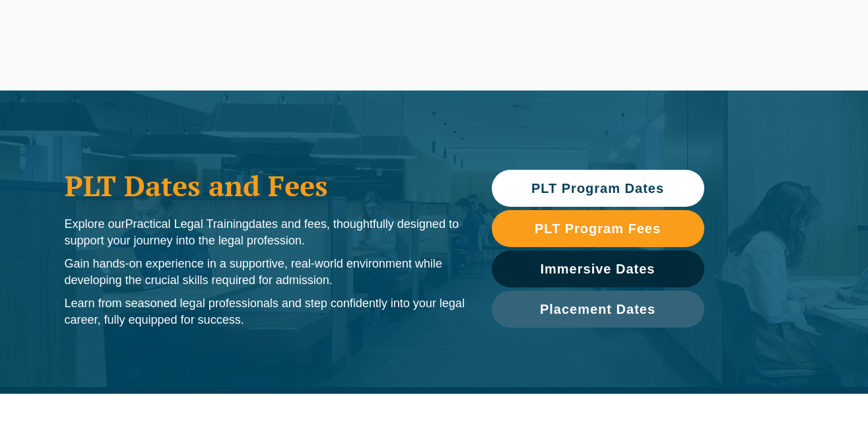 This screenshot has height=440, width=868. What do you see at coordinates (187, 224) in the screenshot?
I see `span: Practical Legal Training` at bounding box center [187, 224].